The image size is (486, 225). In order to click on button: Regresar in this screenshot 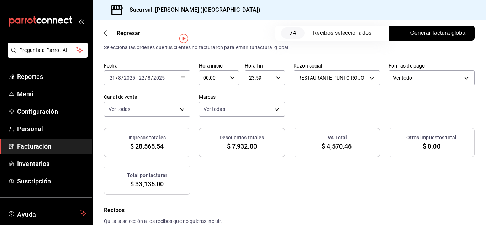, I will do `click(122, 33)`.